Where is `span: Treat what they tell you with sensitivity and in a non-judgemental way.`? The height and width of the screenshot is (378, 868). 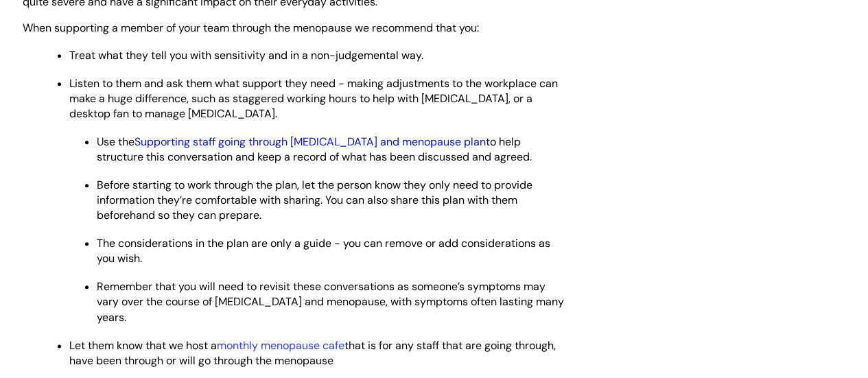
span: Treat what they tell you with sensitivity and in a non-judgemental way. is located at coordinates (246, 55).